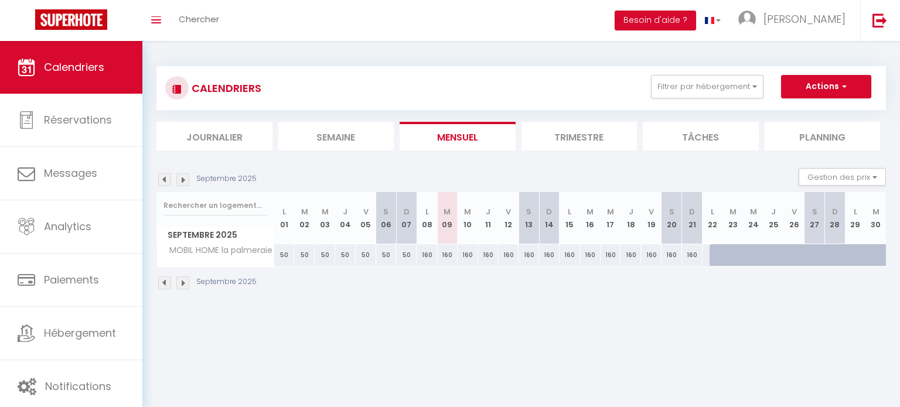 This screenshot has height=407, width=900. I want to click on th: 14, so click(549, 218).